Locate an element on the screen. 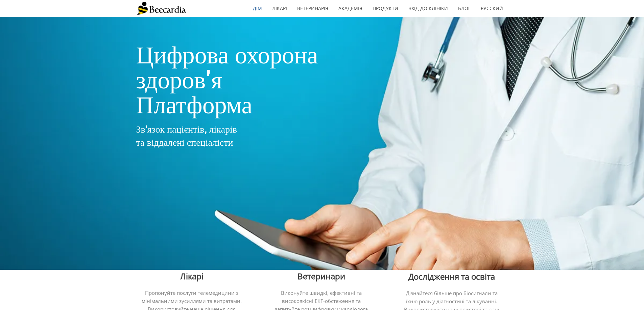  font: Русский is located at coordinates (491, 8).